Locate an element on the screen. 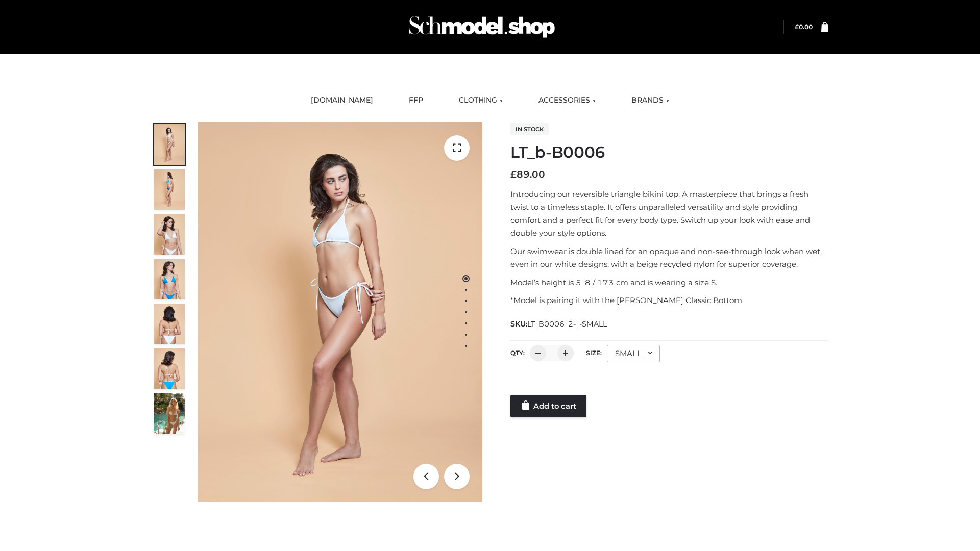 The width and height of the screenshot is (980, 551). img: ArielClassicBikiniTop_CloudNine_AzureSky_OW114ECO_1-scaled.jpg is located at coordinates (170, 144).